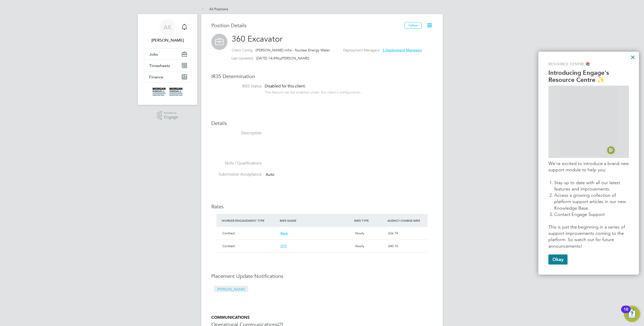 Image resolution: width=644 pixels, height=326 pixels. What do you see at coordinates (167, 31) in the screenshot?
I see `a: Go to account details` at bounding box center [167, 31].